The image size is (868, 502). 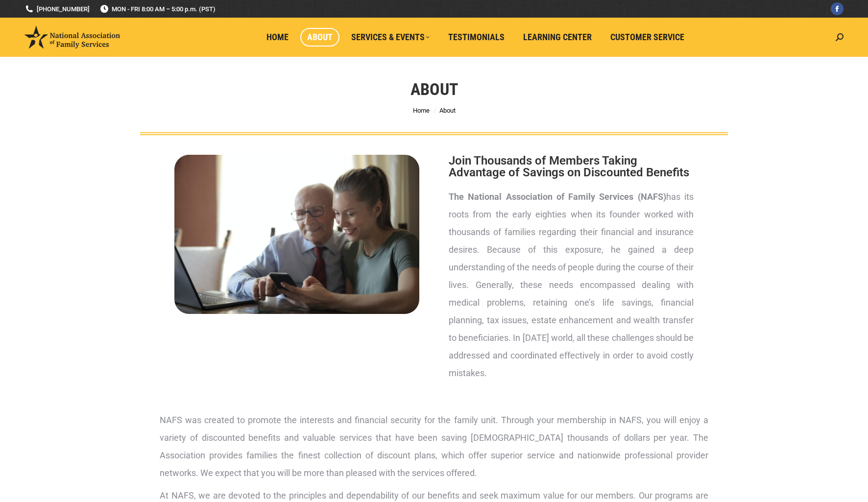 What do you see at coordinates (434, 447) in the screenshot?
I see `p: NAFS was created to promote the interests and financial security for the family unit. Through you...` at bounding box center [434, 447].